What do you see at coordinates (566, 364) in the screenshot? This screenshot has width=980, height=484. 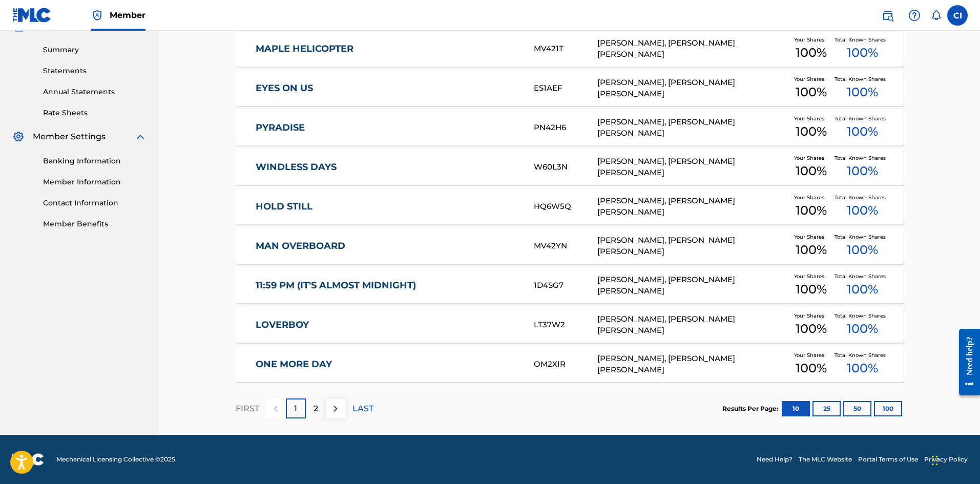 I see `div: OM2XIR` at bounding box center [566, 364].